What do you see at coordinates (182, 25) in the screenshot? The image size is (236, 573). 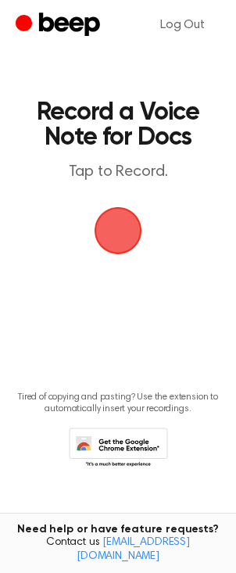 I see `a: Log Out` at bounding box center [182, 25].